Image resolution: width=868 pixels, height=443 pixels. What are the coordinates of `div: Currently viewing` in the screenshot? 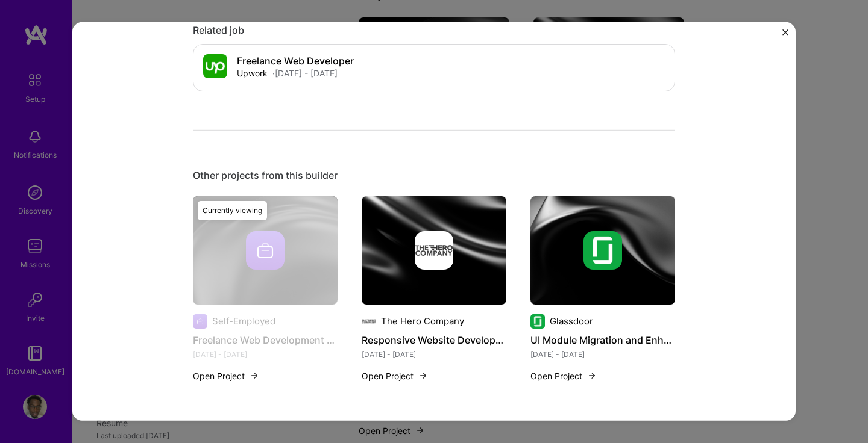 It's located at (232, 210).